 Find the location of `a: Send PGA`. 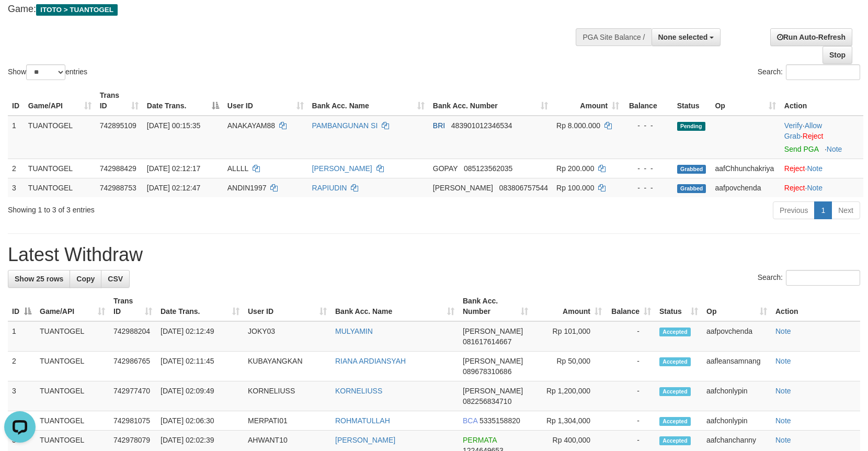

a: Send PGA is located at coordinates (801, 149).